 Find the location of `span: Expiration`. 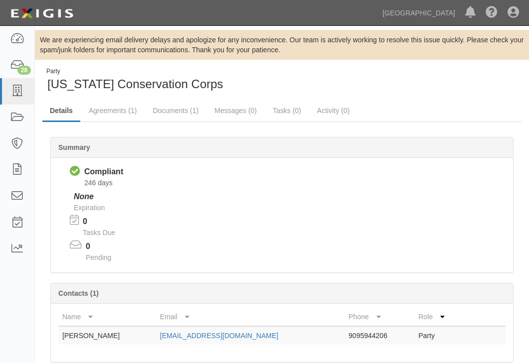

span: Expiration is located at coordinates (89, 208).